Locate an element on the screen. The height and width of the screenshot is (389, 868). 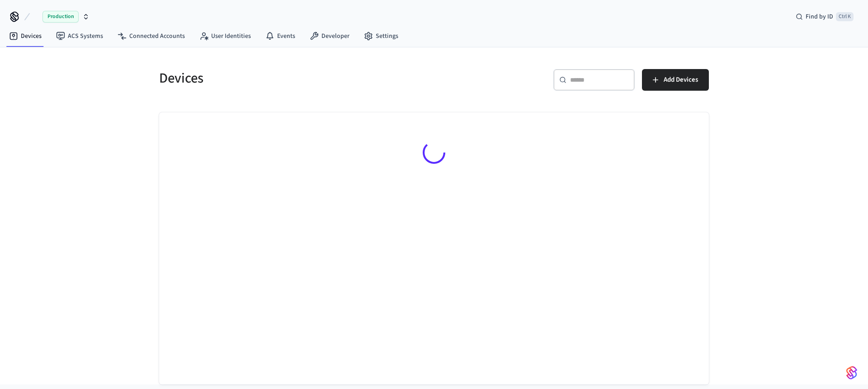
span: Find by ID is located at coordinates (819, 17).